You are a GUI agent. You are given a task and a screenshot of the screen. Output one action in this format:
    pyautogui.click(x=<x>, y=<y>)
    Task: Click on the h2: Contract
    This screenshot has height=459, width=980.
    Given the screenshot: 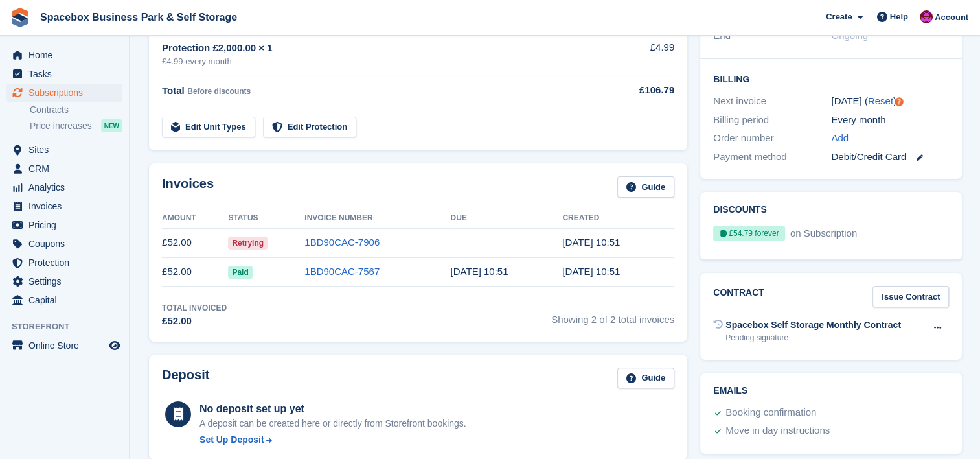 What is the action you would take?
    pyautogui.click(x=738, y=296)
    